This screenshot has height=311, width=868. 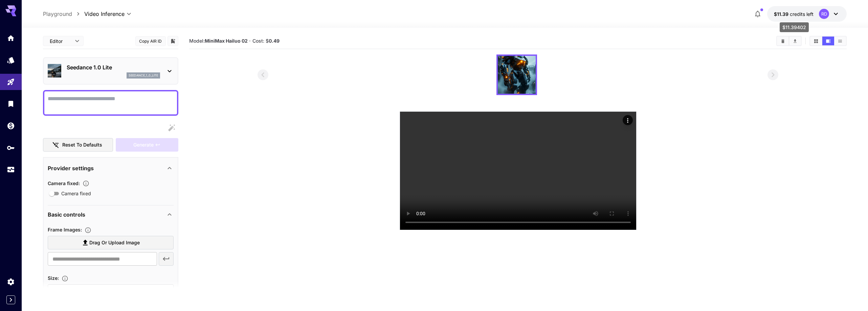 I want to click on span: Camera fixed :, so click(x=63, y=183).